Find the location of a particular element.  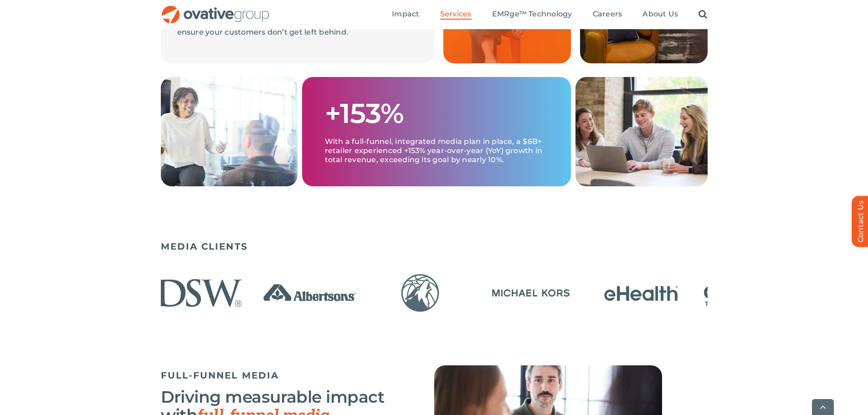

img: Media – Grid 2 is located at coordinates (229, 132).